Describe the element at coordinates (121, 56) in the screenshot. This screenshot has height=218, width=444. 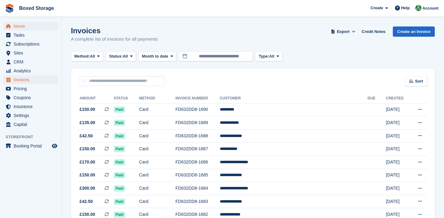
I see `button: Status: All` at that location.